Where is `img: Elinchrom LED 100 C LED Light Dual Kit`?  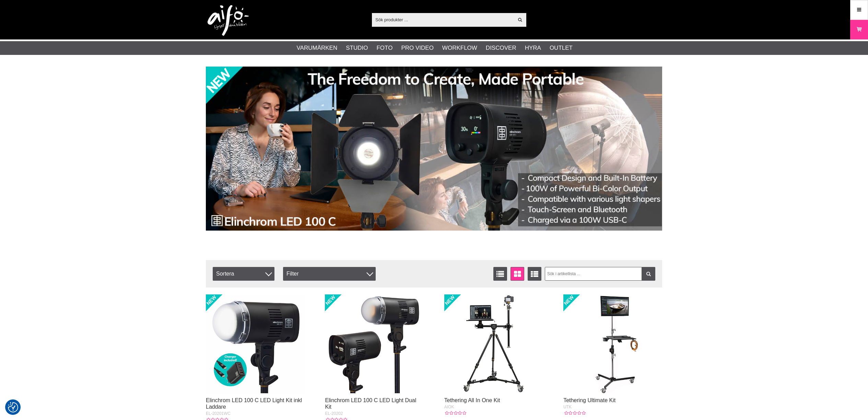
img: Elinchrom LED 100 C LED Light Dual Kit is located at coordinates (374, 343).